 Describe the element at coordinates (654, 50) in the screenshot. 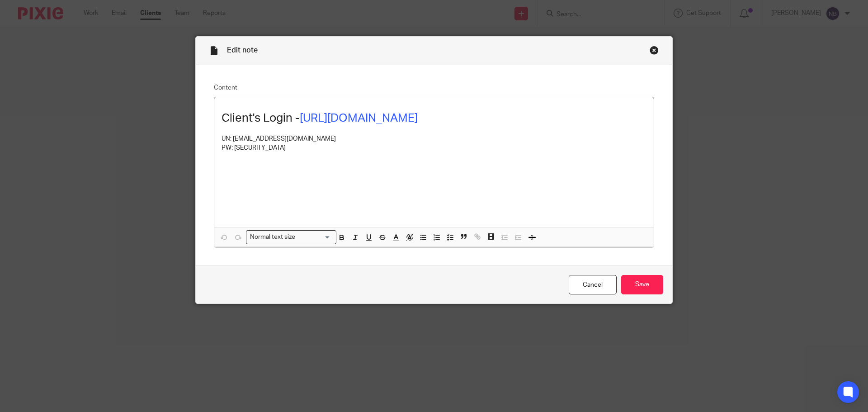

I see `div: Close this dialog window` at that location.